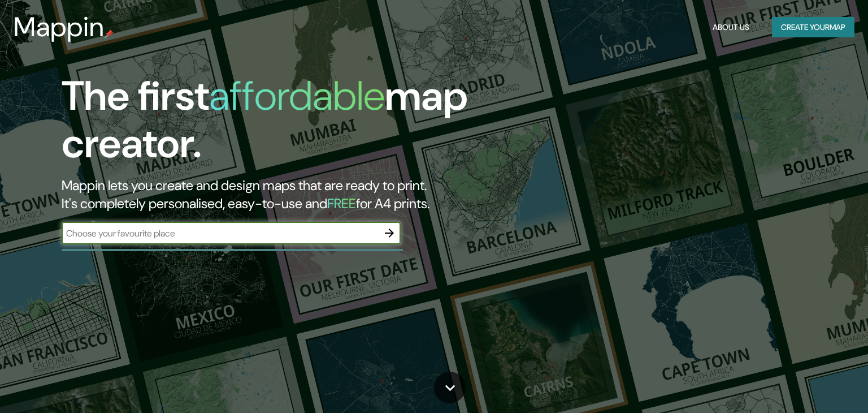 The height and width of the screenshot is (413, 868). What do you see at coordinates (813, 27) in the screenshot?
I see `button: Create yourmap` at bounding box center [813, 27].